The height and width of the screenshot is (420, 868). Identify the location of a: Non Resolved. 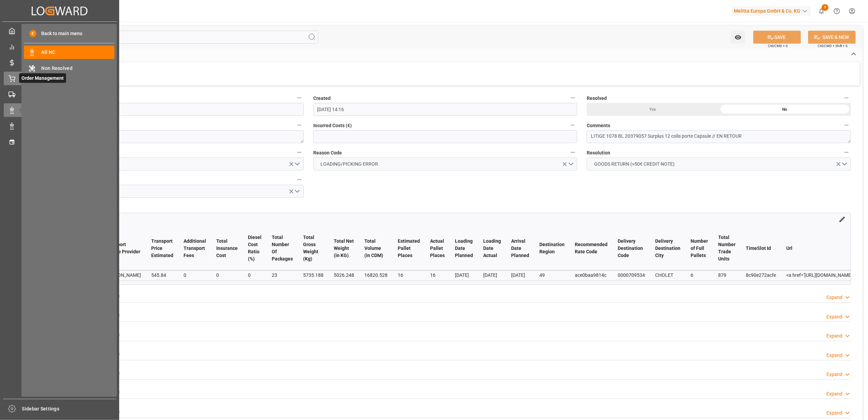
(69, 67).